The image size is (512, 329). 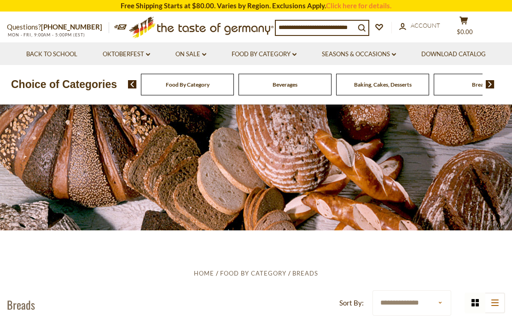 What do you see at coordinates (359, 54) in the screenshot?
I see `a: Seasons & Occasions` at bounding box center [359, 54].